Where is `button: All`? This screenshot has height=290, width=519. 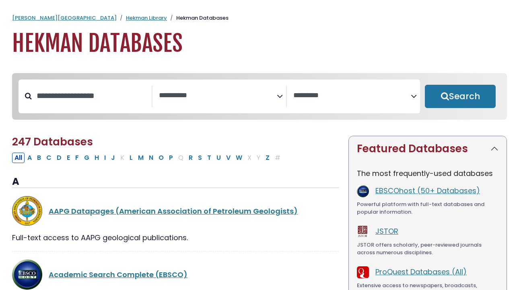 button: All is located at coordinates (18, 158).